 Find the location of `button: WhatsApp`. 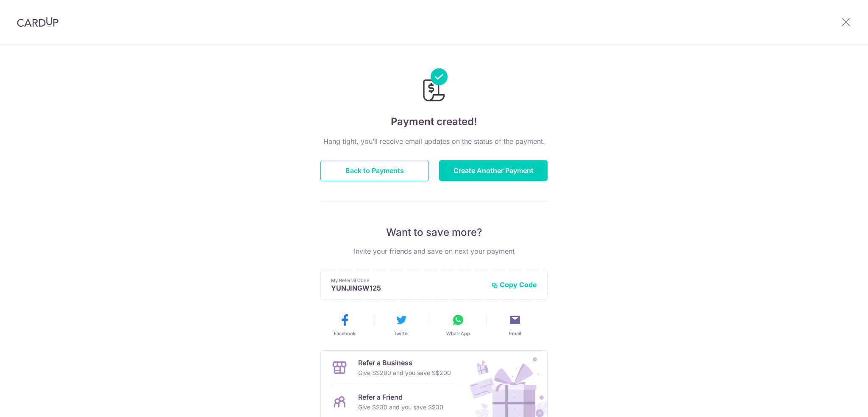

button: WhatsApp is located at coordinates (458, 325).